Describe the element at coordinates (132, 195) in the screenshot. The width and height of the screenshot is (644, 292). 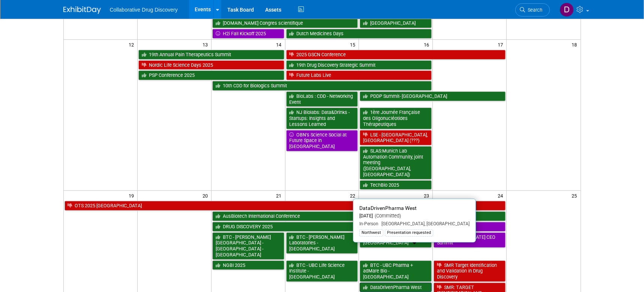
I see `span: 19` at that location.